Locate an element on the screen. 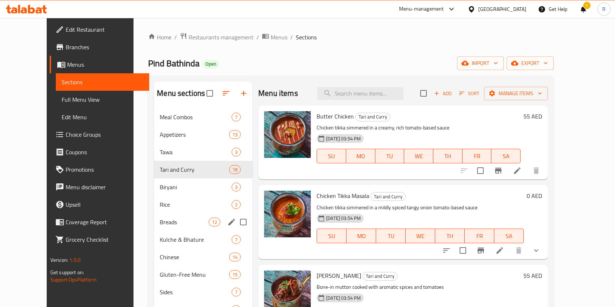 Image resolution: width=615 pixels, height=307 pixels. span: 12 is located at coordinates (214, 222).